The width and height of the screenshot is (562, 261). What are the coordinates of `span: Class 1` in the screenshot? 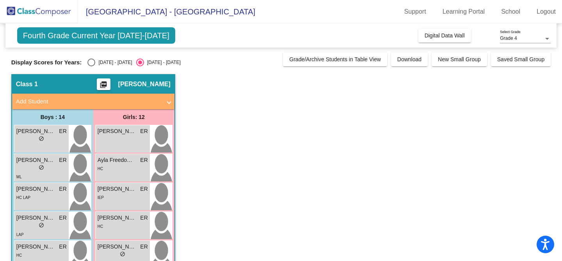 It's located at (27, 84).